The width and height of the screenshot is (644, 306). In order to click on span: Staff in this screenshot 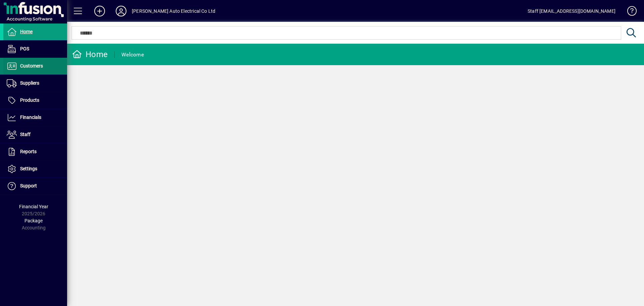, I will do `click(25, 134)`.